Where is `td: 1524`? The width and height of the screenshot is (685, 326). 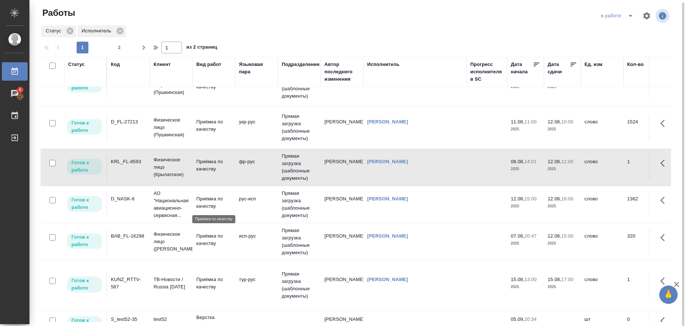
td: 1524 is located at coordinates (642, 128).